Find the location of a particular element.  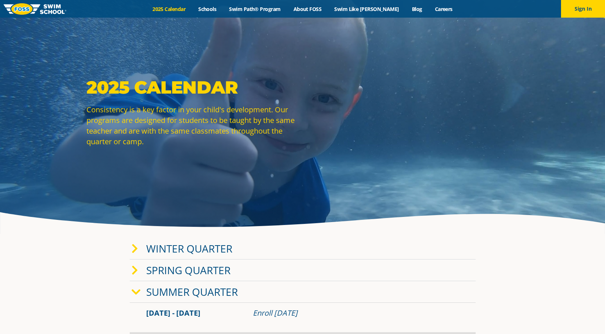

img: FOSS Swim School Logo is located at coordinates (35, 9).